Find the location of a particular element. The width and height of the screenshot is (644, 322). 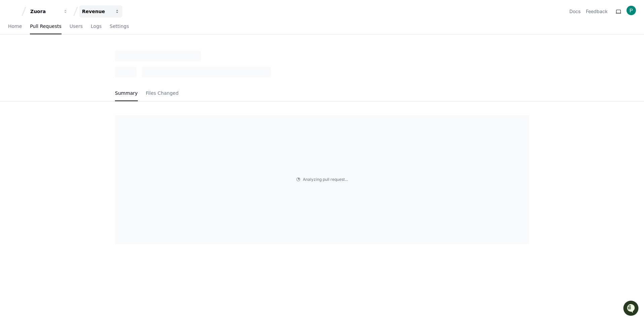

button: Open customer support is located at coordinates (8, 8).